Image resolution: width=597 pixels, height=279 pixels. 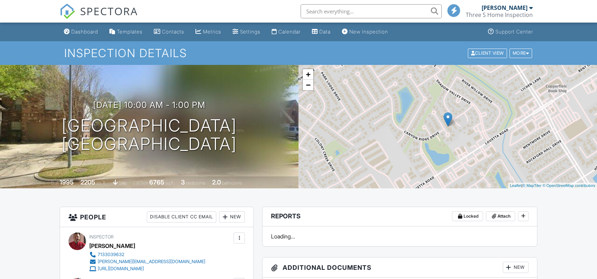 What do you see at coordinates (123, 183) in the screenshot?
I see `span: slab` at bounding box center [123, 183].